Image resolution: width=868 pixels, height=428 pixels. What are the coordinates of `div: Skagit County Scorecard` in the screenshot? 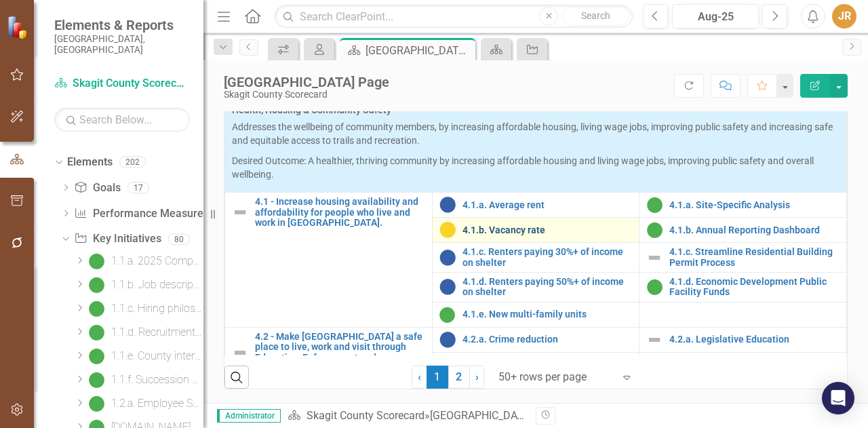 It's located at (307, 94).